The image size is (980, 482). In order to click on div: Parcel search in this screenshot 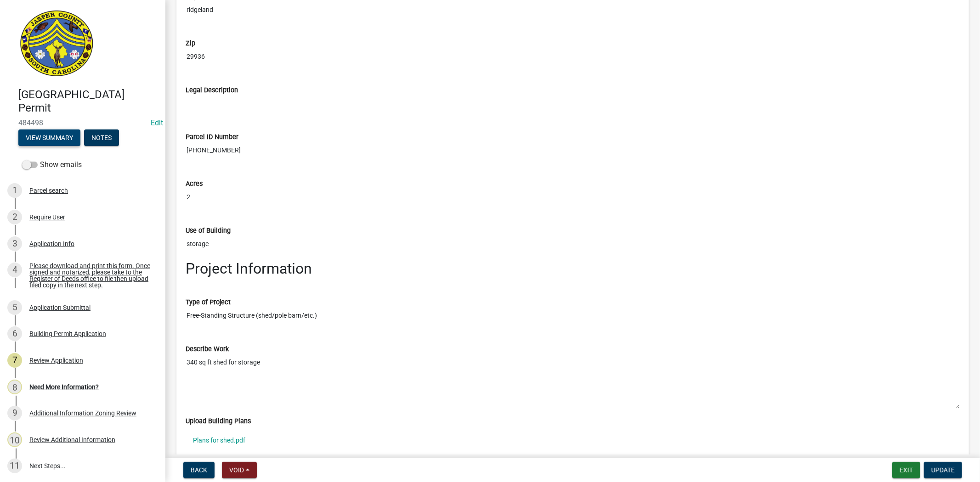, I will do `click(48, 191)`.